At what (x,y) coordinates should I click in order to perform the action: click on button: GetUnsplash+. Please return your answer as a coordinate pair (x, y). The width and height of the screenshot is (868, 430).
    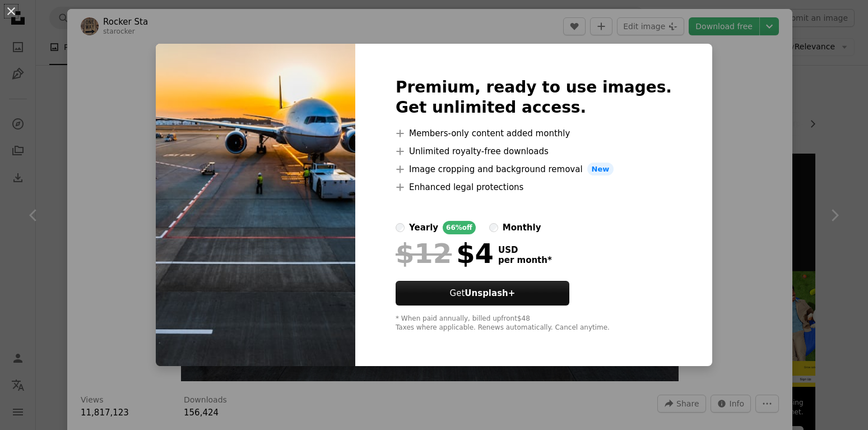
    Looking at the image, I should click on (483, 293).